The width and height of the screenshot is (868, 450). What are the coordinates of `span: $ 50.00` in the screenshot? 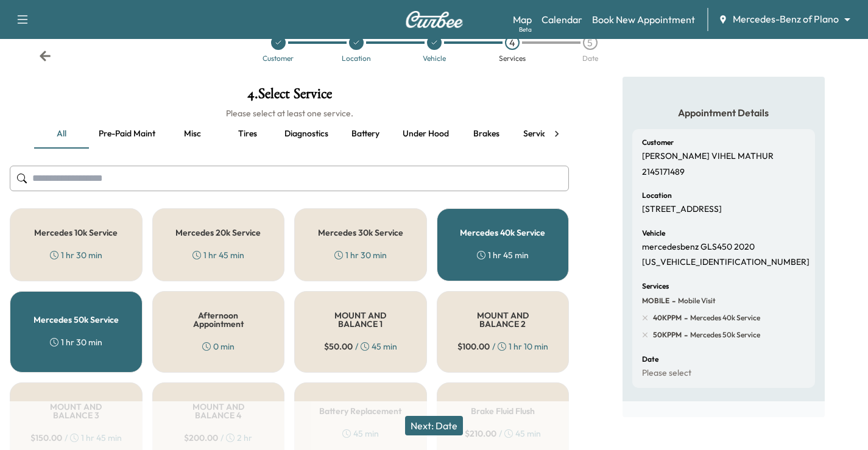 It's located at (338, 346).